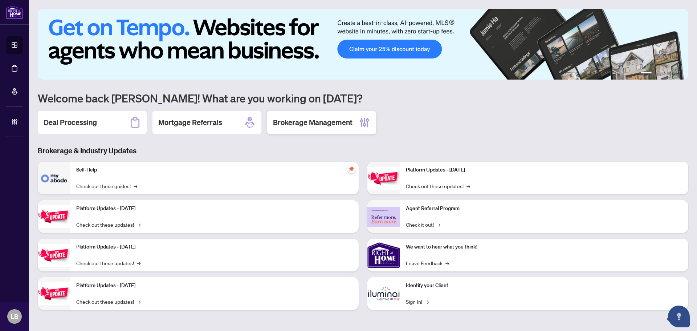  Describe the element at coordinates (646, 74) in the screenshot. I see `button: 1` at that location.